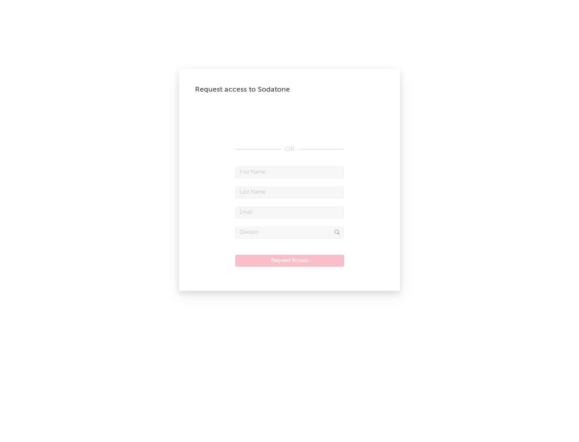 This screenshot has width=579, height=442. I want to click on input: Email, so click(289, 213).